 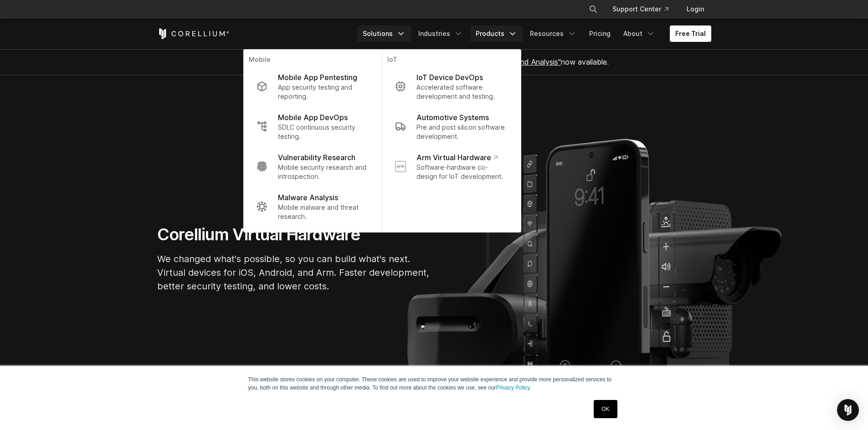 I want to click on p: Mobile App DevOps, so click(x=313, y=118).